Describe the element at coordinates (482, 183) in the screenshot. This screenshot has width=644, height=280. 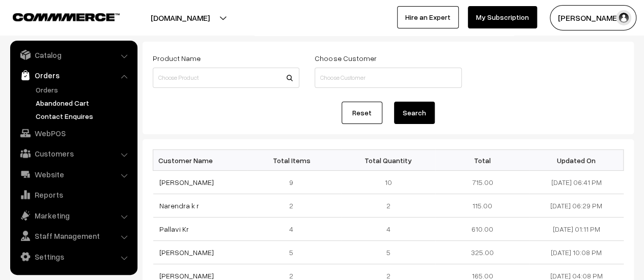
I see `td: 715.00` at that location.